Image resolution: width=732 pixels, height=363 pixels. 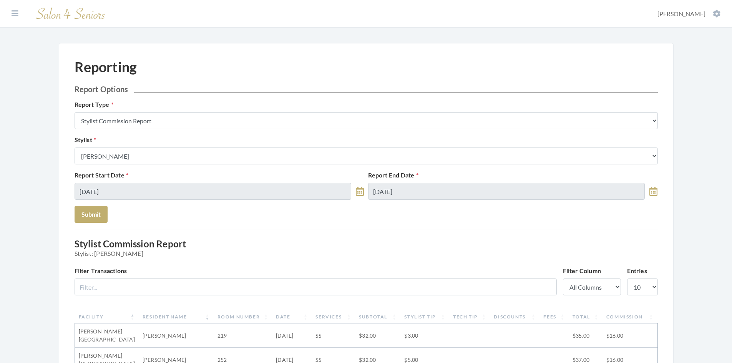 I want to click on img: Salon 4 Seniors, so click(x=71, y=13).